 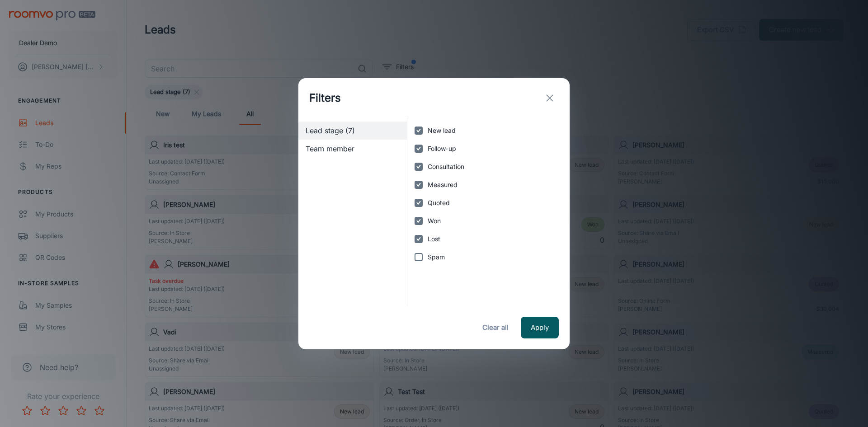 I want to click on span: Quoted, so click(x=439, y=203).